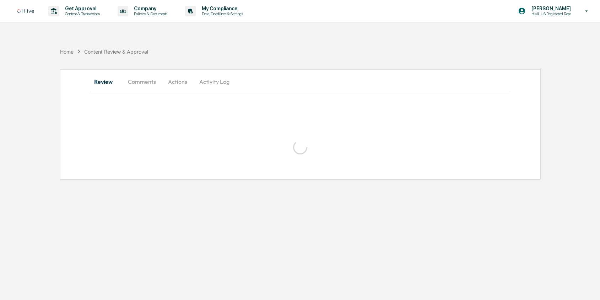  Describe the element at coordinates (177, 82) in the screenshot. I see `button: Actions` at that location.